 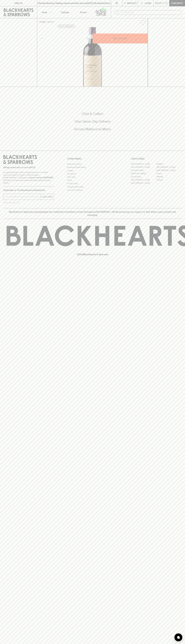 What do you see at coordinates (93, 164) in the screenshot?
I see `a: Bottle Drop FAQ's` at bounding box center [93, 164].